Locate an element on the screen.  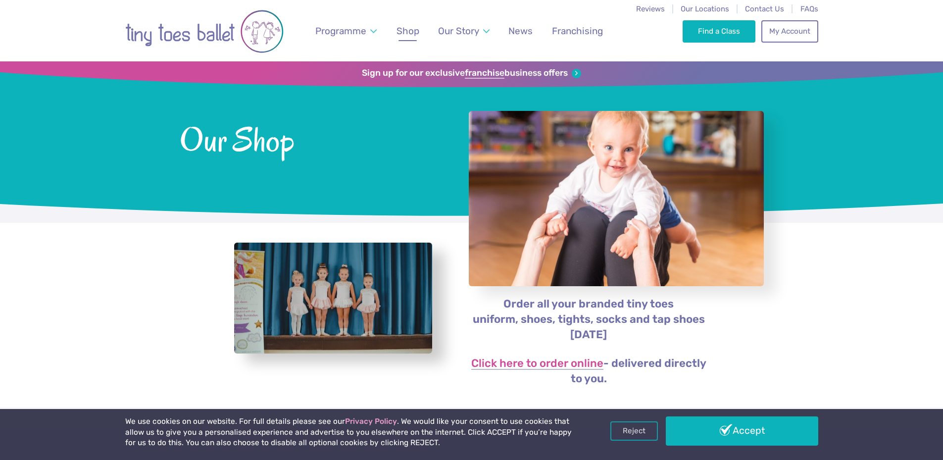
a: Sign up for our exclusivefranchisebusiness offers is located at coordinates (471, 73).